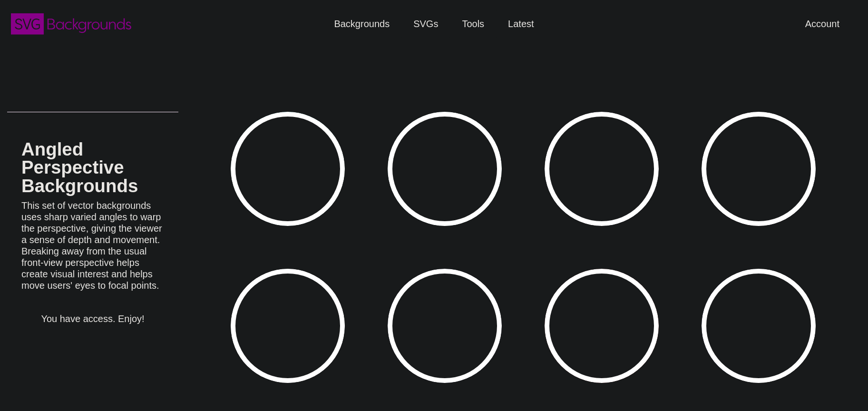  I want to click on a: Backgrounds, so click(362, 24).